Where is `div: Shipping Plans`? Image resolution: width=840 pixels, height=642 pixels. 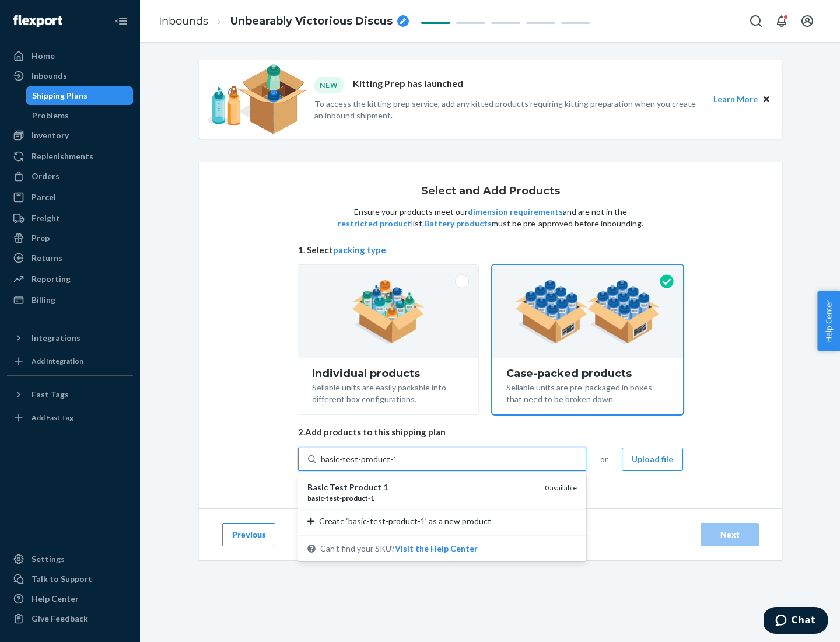 div: Shipping Plans is located at coordinates (59, 96).